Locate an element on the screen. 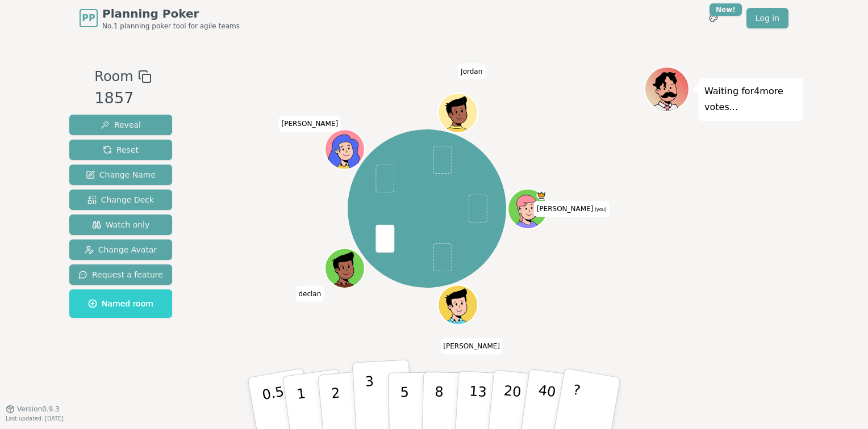 Image resolution: width=868 pixels, height=429 pixels. span: Version 0.9.3 is located at coordinates (38, 409).